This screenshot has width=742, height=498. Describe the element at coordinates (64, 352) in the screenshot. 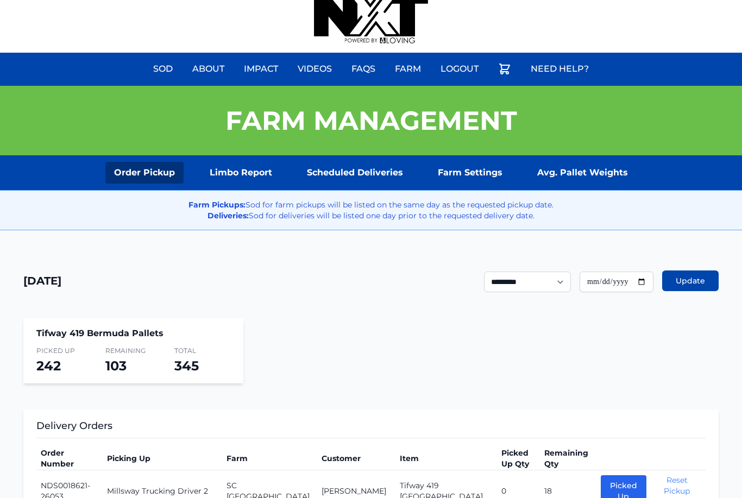

I see `span: Picked Up` at that location.